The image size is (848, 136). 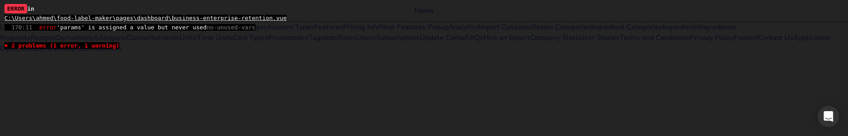 I want to click on span: ERROR, so click(x=16, y=8).